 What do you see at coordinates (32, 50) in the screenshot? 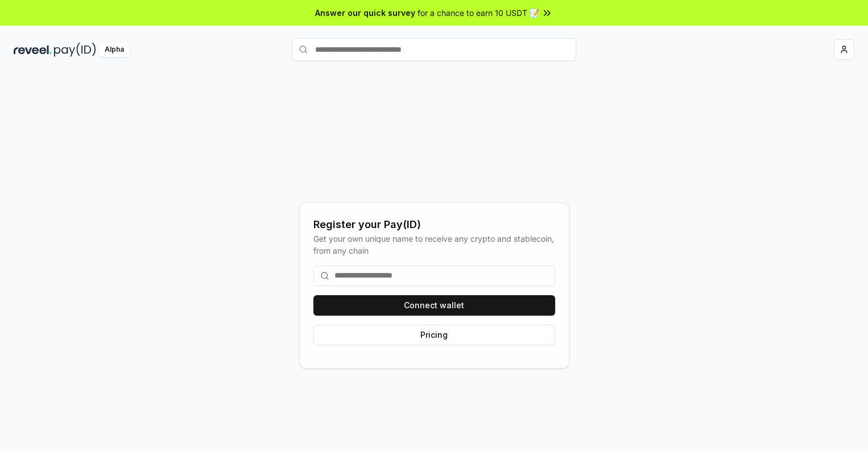
I see `img: reveel_dark` at bounding box center [32, 50].